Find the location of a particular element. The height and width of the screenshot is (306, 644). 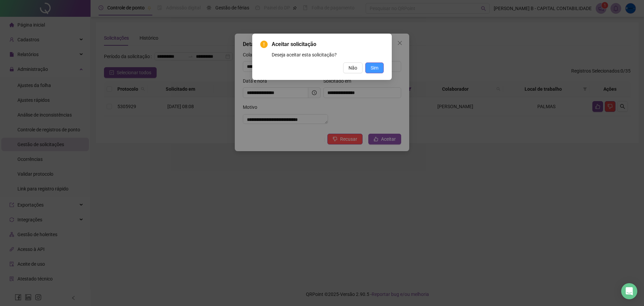

span: exclamation-circle is located at coordinates (263, 45).